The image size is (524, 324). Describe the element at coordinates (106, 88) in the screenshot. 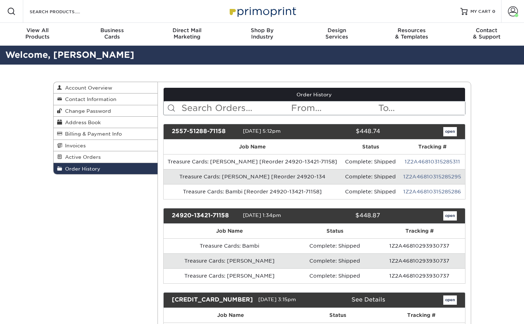

I see `a: Account Overview` at that location.